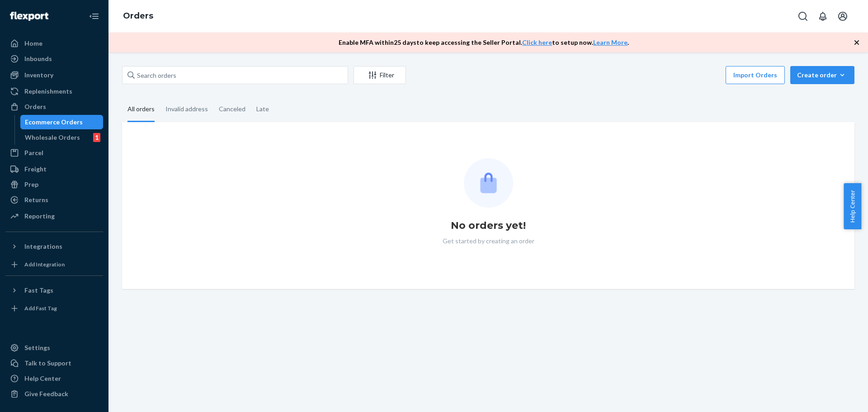 This screenshot has height=412, width=868. Describe the element at coordinates (54, 363) in the screenshot. I see `a: Talk to Support` at that location.